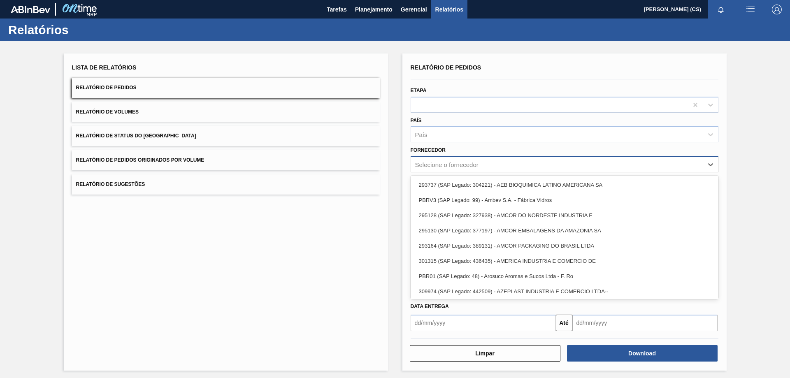 This screenshot has height=378, width=790. Describe the element at coordinates (642, 354) in the screenshot. I see `button: Download` at that location.